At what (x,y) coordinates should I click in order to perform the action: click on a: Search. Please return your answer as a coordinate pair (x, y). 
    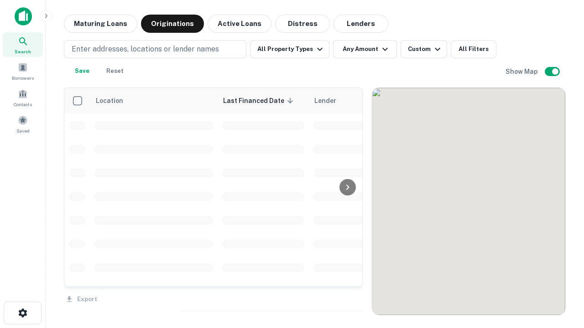
    Looking at the image, I should click on (23, 45).